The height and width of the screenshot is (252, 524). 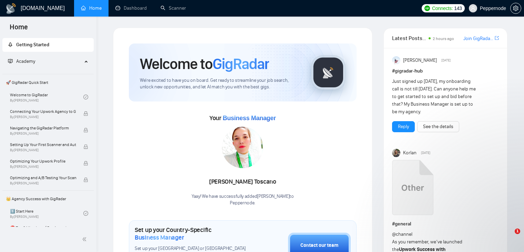 I want to click on span: 👑 Agency Success with GigRadar, so click(x=48, y=199).